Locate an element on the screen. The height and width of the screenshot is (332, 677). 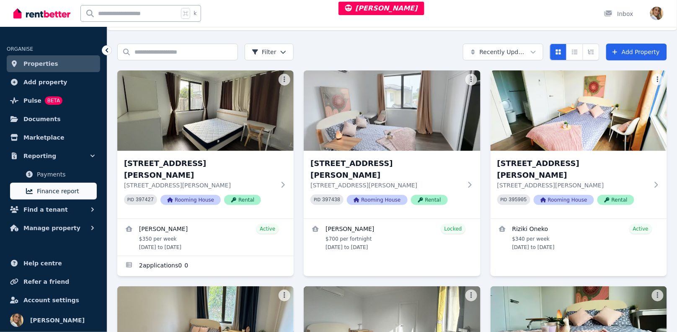
button: Find a tenant is located at coordinates (53, 209).